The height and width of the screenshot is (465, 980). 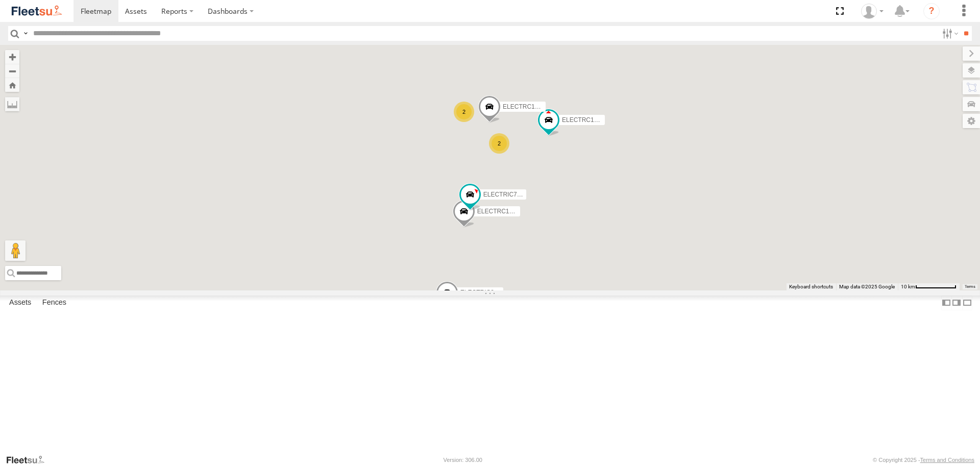 I want to click on label: Dock Summary Table to the Left, so click(x=946, y=302).